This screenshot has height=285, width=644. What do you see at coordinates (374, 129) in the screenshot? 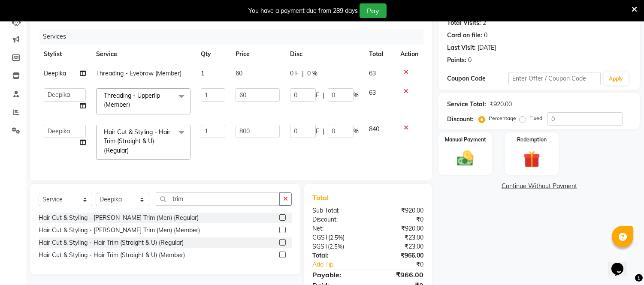
I see `span: 840` at bounding box center [374, 129].